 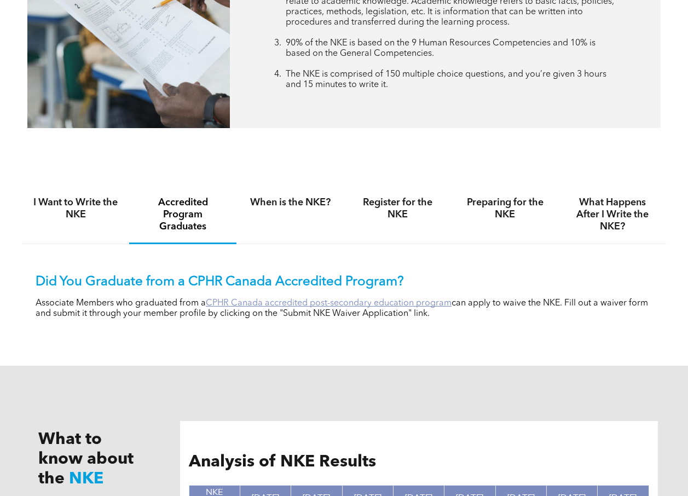 What do you see at coordinates (344, 309) in the screenshot?
I see `p: Associate Members who graduated from a can apply to waive the NKE. Fill out a waiver form and sub...` at bounding box center [344, 309].